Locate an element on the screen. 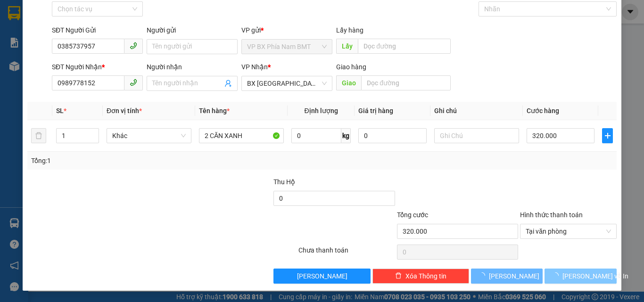 This screenshot has height=302, width=644. span: delete is located at coordinates (399, 276).